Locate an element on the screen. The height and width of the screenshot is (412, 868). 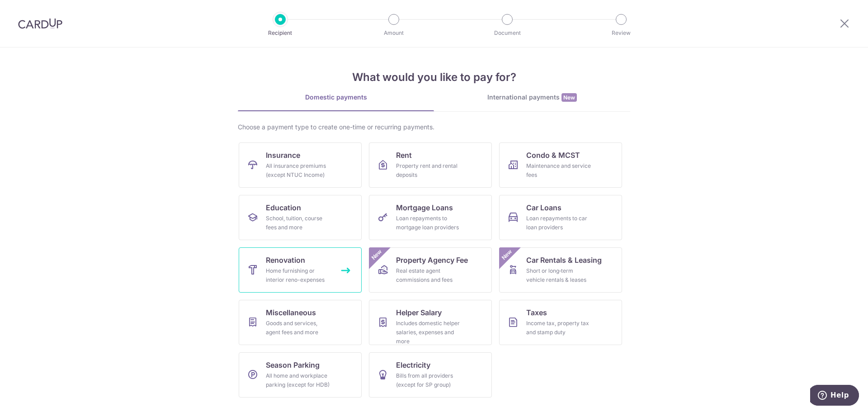
div: International payments is located at coordinates (532, 97).